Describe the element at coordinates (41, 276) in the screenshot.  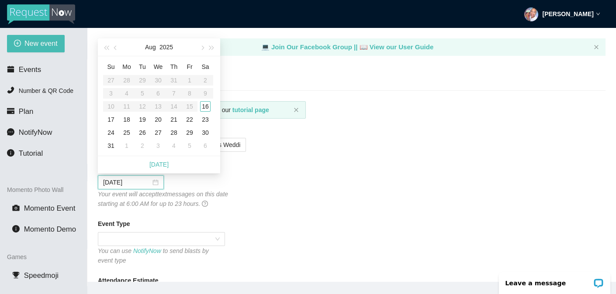
I see `span: Speedmoji` at that location.